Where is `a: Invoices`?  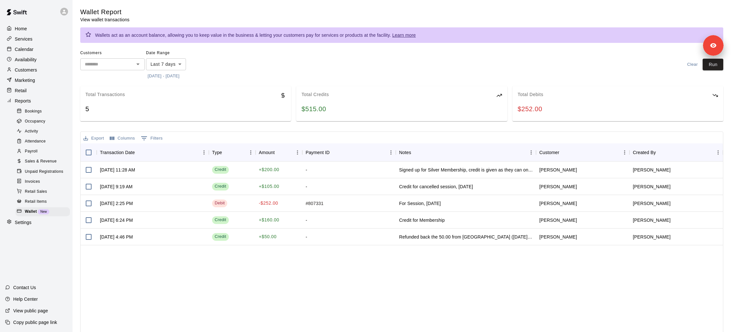 a: Invoices is located at coordinates (44, 182).